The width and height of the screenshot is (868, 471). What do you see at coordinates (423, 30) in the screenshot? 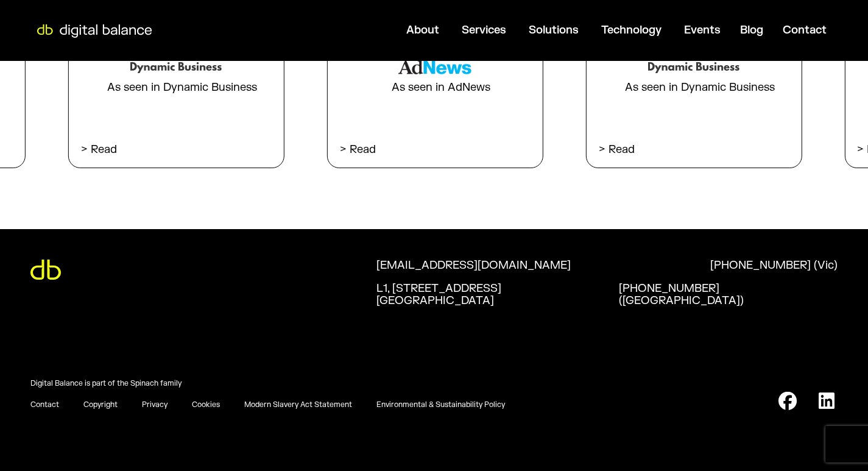
I see `a: About` at bounding box center [423, 30].